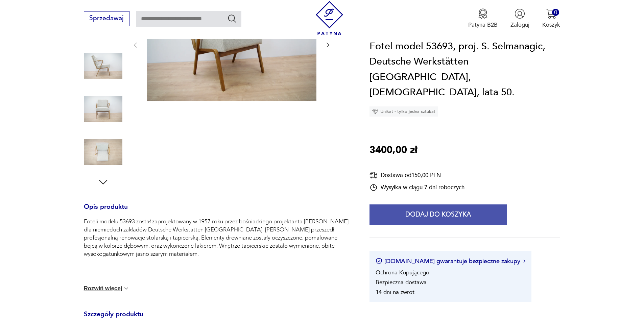 The width and height of the screenshot is (644, 322). I want to click on img: Ikona koszyka, so click(551, 14).